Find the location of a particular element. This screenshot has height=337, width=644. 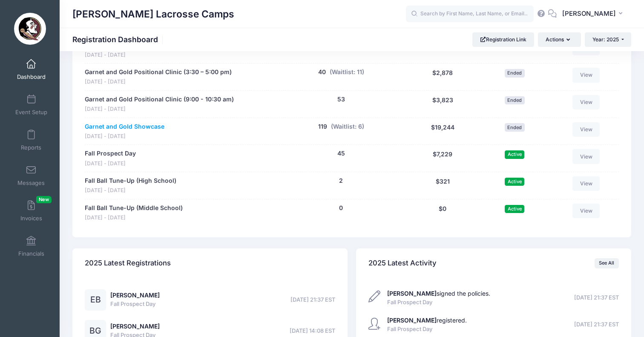

button: 53 is located at coordinates (341, 100).